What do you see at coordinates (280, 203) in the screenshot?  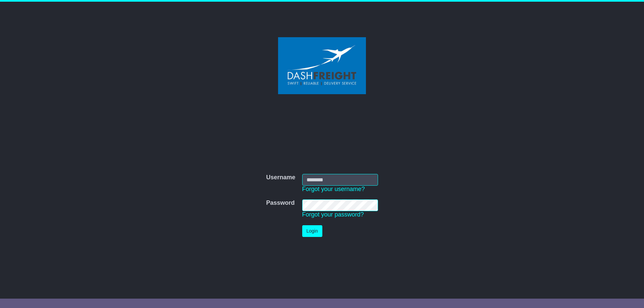 I see `label: Password` at bounding box center [280, 203].